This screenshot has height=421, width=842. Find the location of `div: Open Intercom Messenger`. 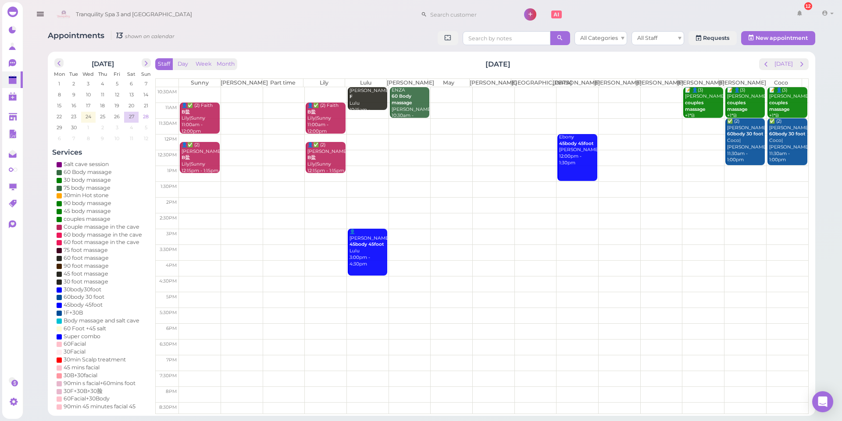

div: Open Intercom Messenger is located at coordinates (823, 402).